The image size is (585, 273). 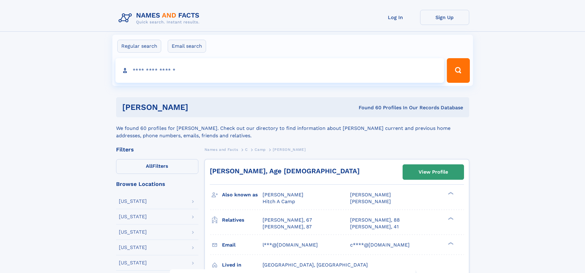 What do you see at coordinates (279, 201) in the screenshot?
I see `span: Hitch A Camp` at bounding box center [279, 201].